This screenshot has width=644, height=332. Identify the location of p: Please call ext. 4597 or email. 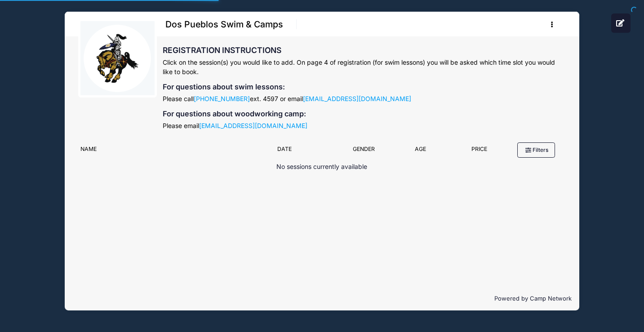
(364, 99).